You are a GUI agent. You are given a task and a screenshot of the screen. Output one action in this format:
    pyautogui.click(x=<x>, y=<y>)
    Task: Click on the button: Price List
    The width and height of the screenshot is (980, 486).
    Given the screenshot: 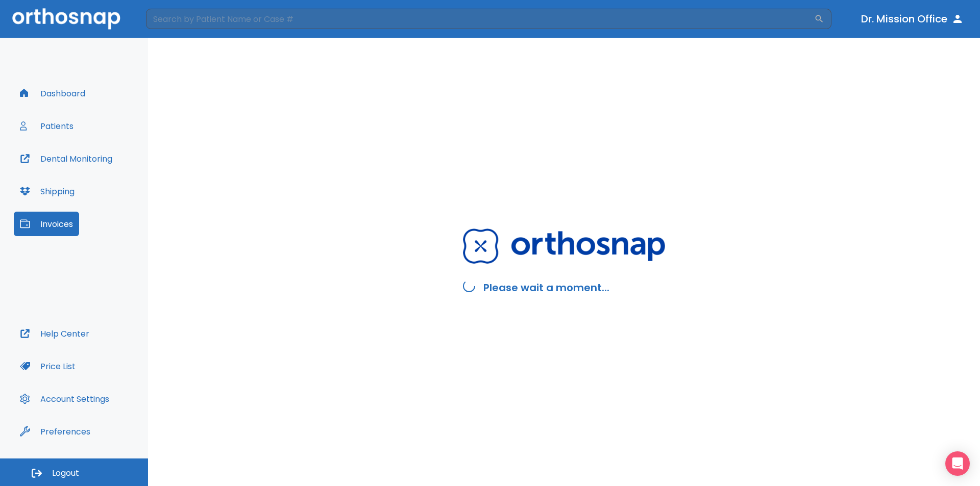 What is the action you would take?
    pyautogui.click(x=48, y=367)
    